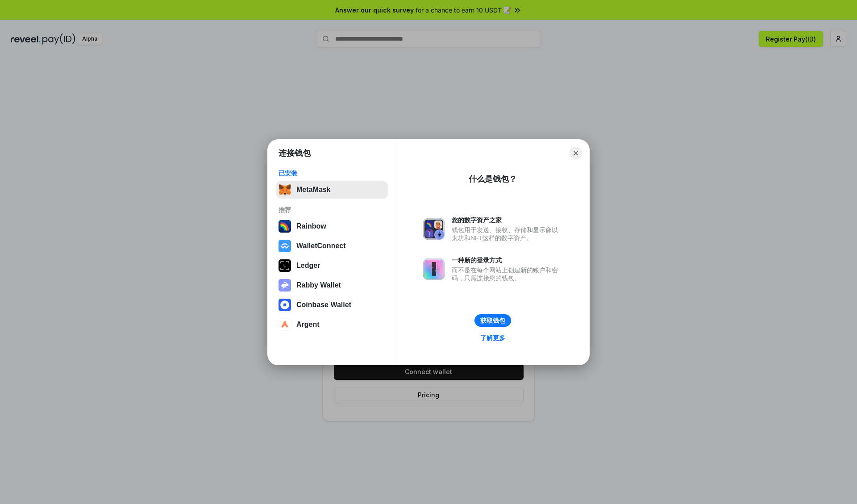 This screenshot has height=504, width=857. Describe the element at coordinates (493, 338) in the screenshot. I see `div: 了解更多` at that location.